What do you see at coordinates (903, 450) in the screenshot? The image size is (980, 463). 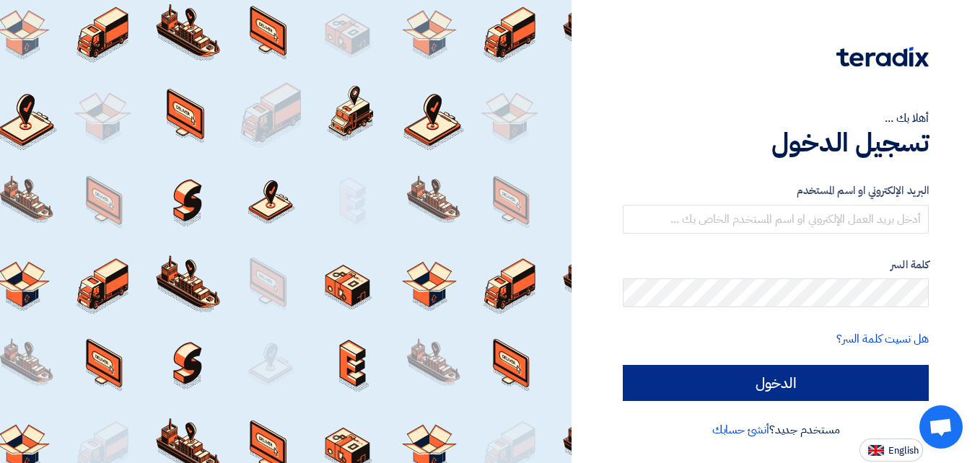 I see `span: English` at bounding box center [903, 450].